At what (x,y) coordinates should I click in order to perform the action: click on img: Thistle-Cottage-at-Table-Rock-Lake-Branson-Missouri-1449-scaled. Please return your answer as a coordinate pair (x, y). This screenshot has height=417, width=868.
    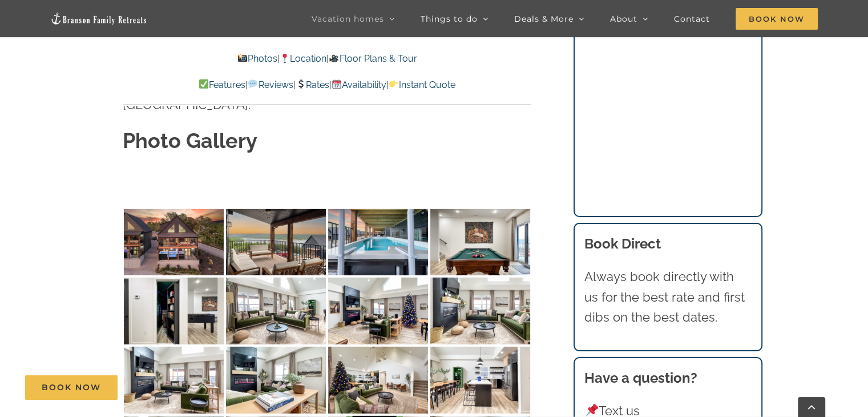
    Looking at the image, I should click on (480, 242).